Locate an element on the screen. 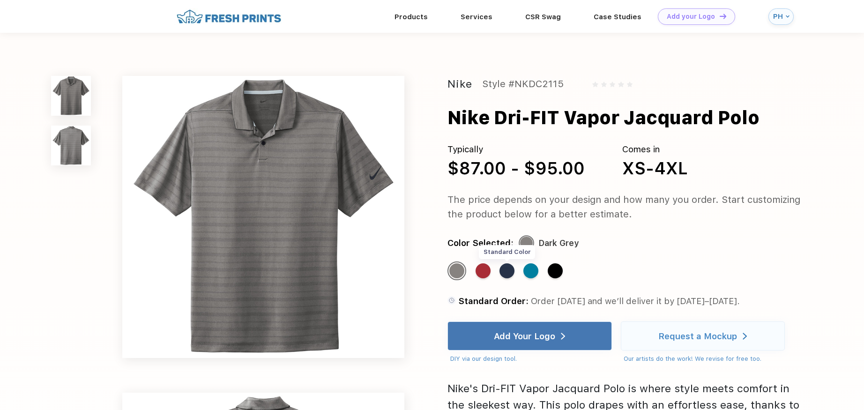 The height and width of the screenshot is (410, 864). div: Black is located at coordinates (555, 271).